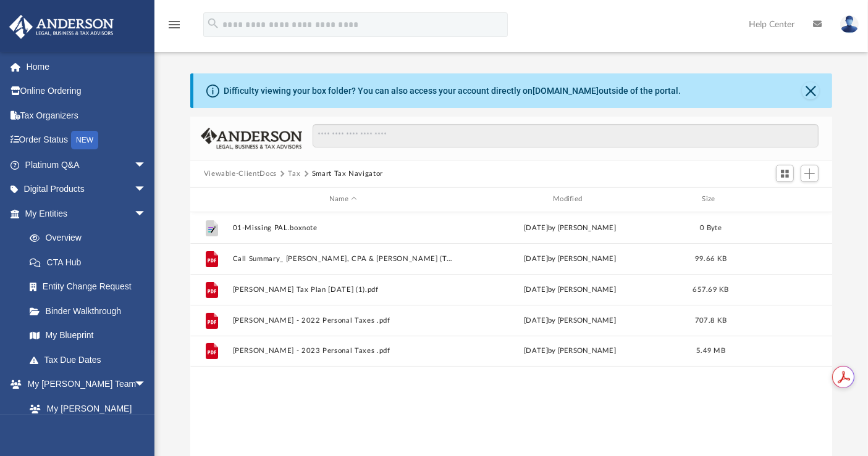 Image resolution: width=868 pixels, height=456 pixels. What do you see at coordinates (565, 136) in the screenshot?
I see `input: Search files and folders` at bounding box center [565, 136].